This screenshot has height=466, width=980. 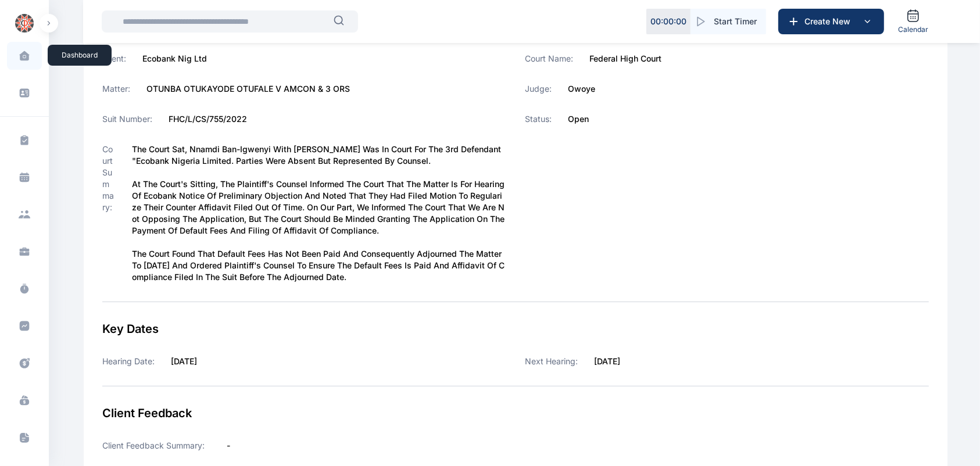 I want to click on label: Owoye, so click(x=581, y=89).